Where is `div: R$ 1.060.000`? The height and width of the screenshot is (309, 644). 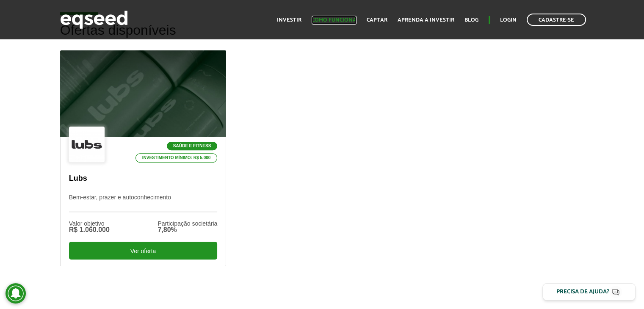
div: R$ 1.060.000 is located at coordinates (90, 230).